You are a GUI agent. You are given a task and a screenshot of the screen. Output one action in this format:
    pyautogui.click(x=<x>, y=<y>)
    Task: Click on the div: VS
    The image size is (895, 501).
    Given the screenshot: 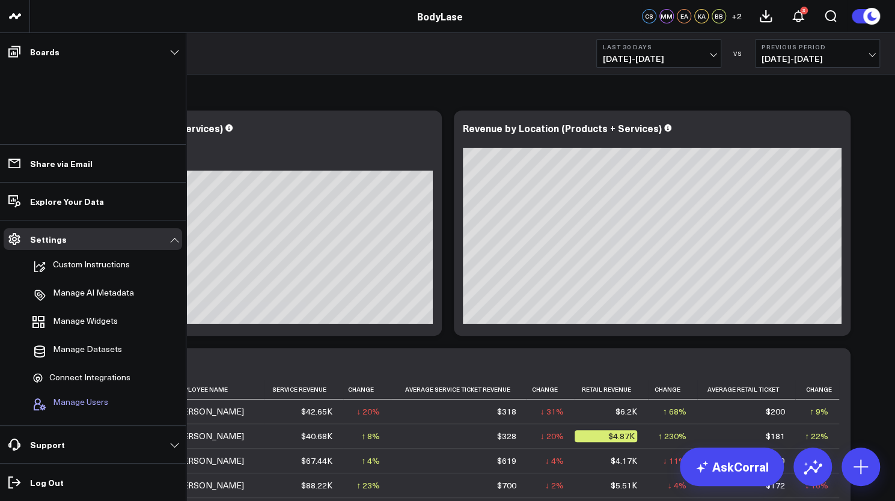 What is the action you would take?
    pyautogui.click(x=738, y=53)
    